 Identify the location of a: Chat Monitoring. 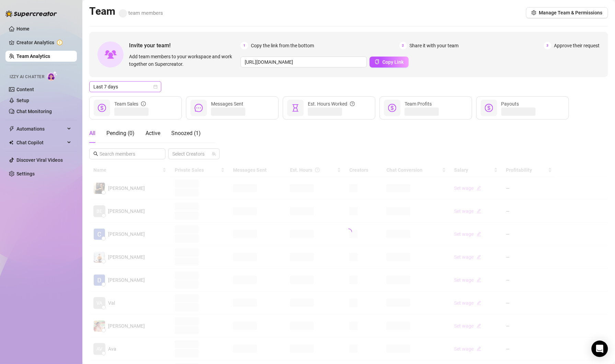
(34, 112).